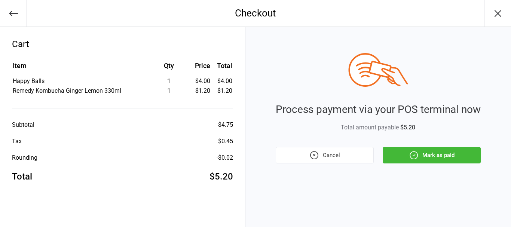 The image size is (511, 227). Describe the element at coordinates (226, 125) in the screenshot. I see `div: $4.75` at that location.